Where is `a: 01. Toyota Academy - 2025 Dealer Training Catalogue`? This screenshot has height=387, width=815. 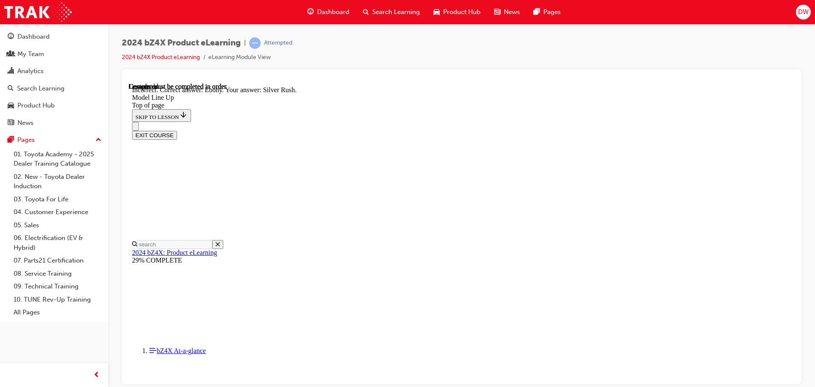
a: 01. Toyota Academy - 2025 Dealer Training Catalogue is located at coordinates (57, 159).